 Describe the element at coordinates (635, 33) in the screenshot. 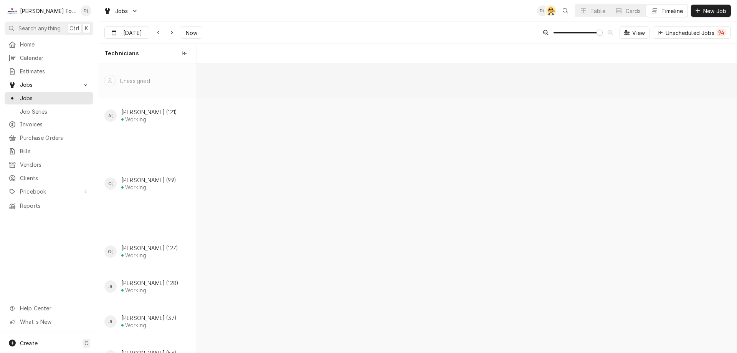

I see `button: View` at that location.